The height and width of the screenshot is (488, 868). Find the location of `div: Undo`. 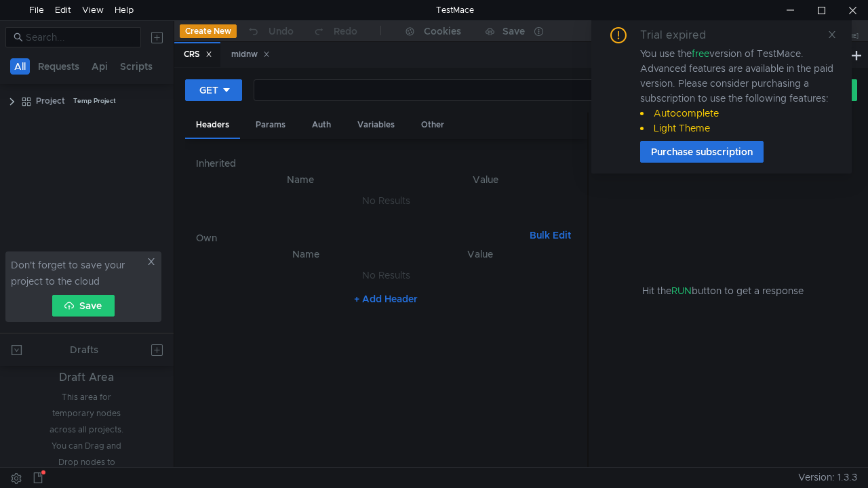

div: Undo is located at coordinates (281, 31).